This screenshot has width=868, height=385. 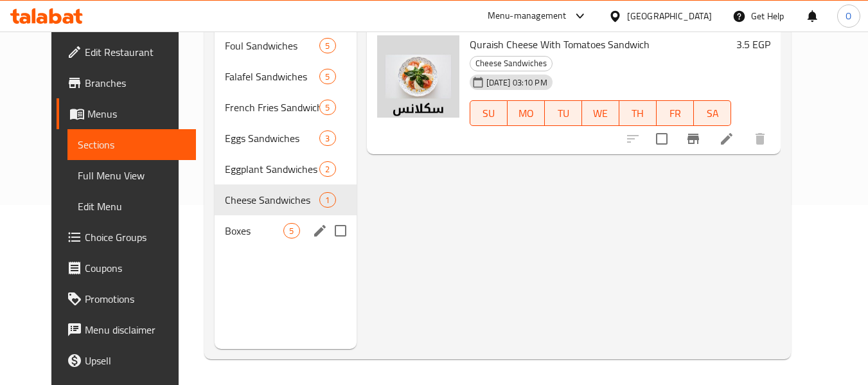 What do you see at coordinates (132, 176) in the screenshot?
I see `a: Full Menu View` at bounding box center [132, 176].